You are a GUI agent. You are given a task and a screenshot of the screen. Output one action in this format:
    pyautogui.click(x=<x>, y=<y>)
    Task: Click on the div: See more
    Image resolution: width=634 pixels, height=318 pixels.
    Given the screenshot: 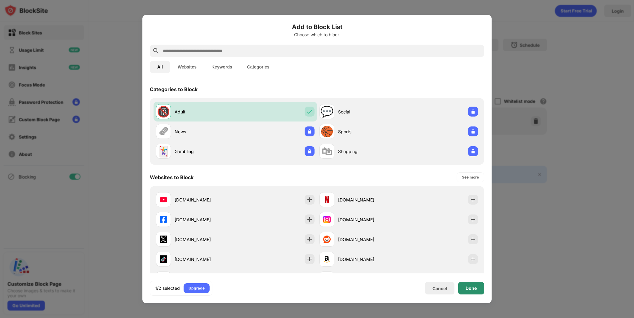 What is the action you would take?
    pyautogui.click(x=470, y=177)
    